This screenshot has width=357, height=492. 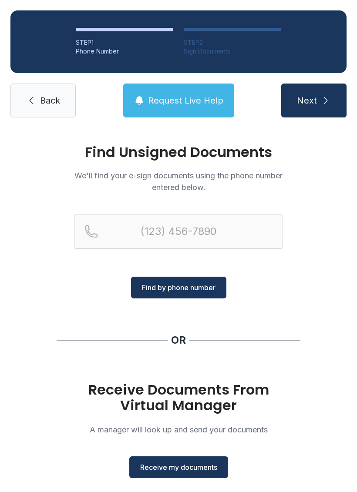 What do you see at coordinates (125, 43) in the screenshot?
I see `div: STEP 1` at bounding box center [125, 43].